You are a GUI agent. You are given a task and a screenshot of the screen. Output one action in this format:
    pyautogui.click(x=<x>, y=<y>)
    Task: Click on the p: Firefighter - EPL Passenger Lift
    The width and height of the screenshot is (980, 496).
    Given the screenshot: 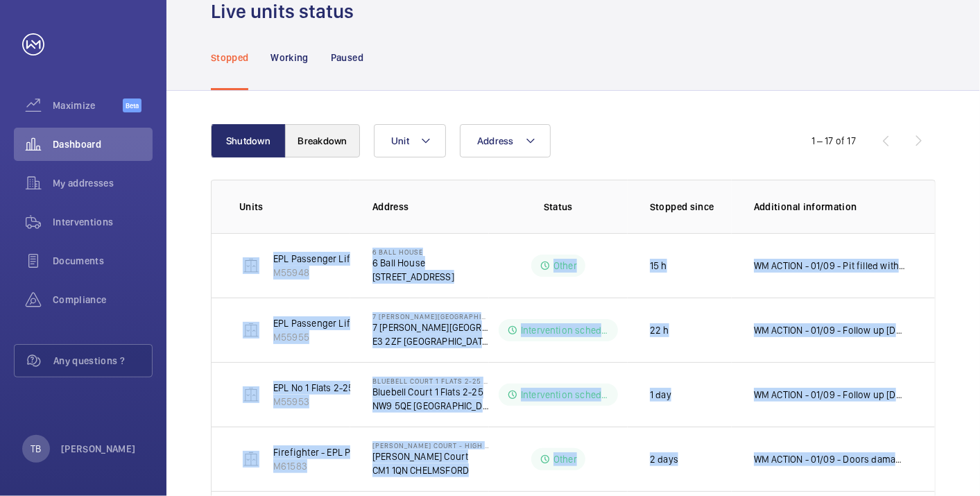 What is the action you would take?
    pyautogui.click(x=340, y=452)
    